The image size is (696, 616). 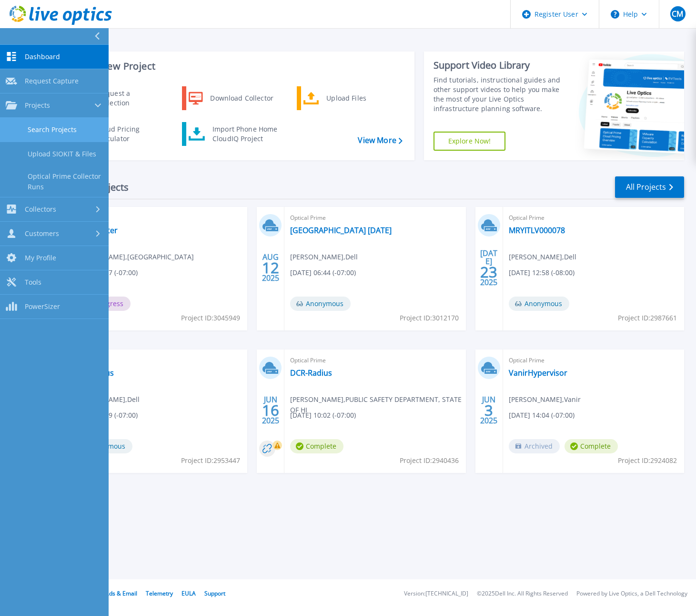 What do you see at coordinates (235, 66) in the screenshot?
I see `h3: Start a New Project` at bounding box center [235, 66].